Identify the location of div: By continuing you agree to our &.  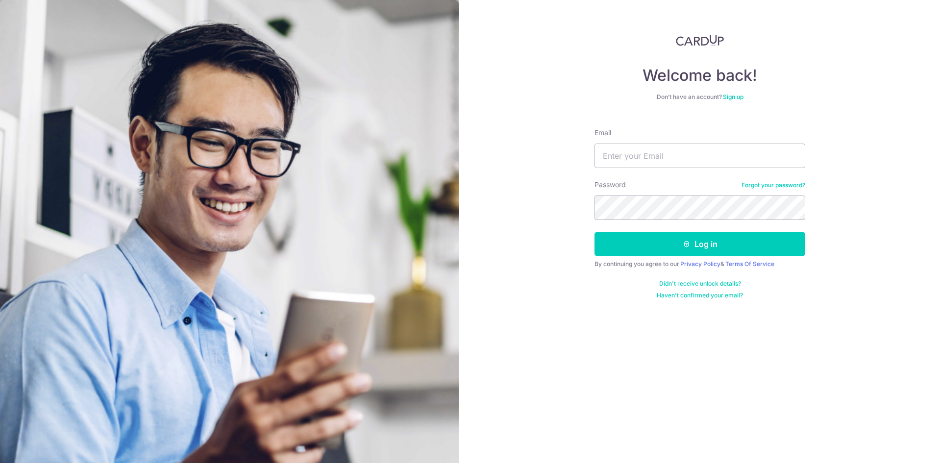
(700, 264).